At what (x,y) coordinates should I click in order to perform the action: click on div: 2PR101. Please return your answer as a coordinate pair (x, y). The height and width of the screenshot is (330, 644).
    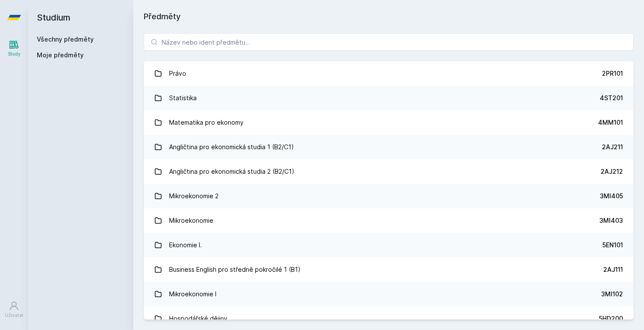
    Looking at the image, I should click on (613, 74).